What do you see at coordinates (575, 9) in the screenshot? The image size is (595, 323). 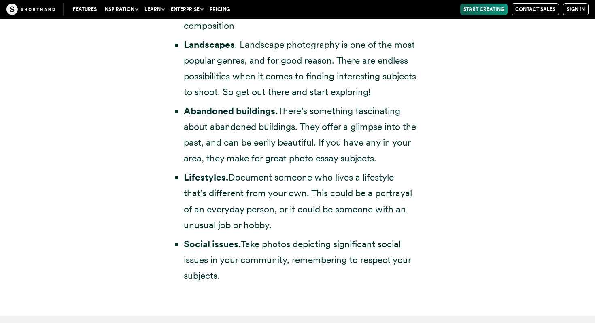 I see `a: Sign in` at bounding box center [575, 9].